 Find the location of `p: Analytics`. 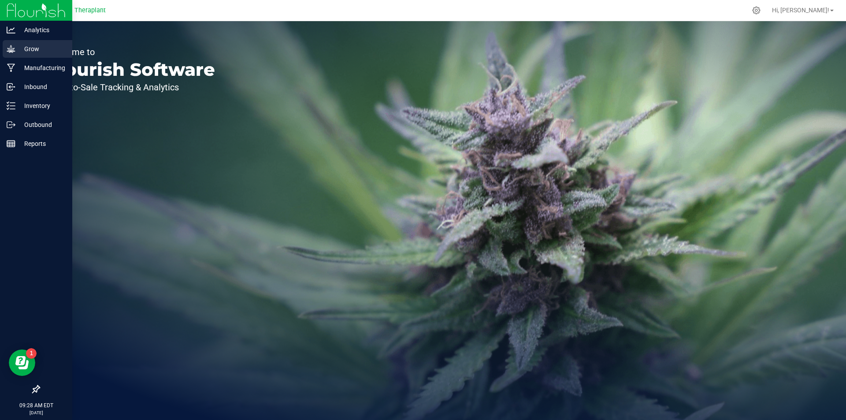

p: Analytics is located at coordinates (42, 30).